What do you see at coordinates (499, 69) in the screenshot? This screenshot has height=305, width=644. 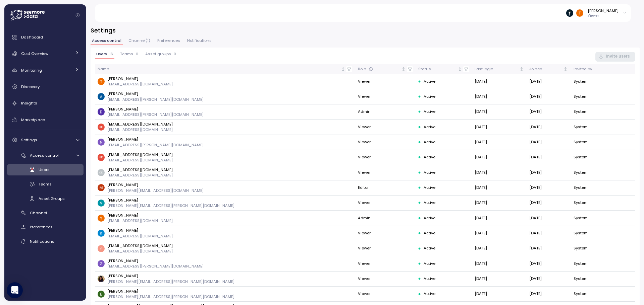 I see `th: Last loginNot sorted` at bounding box center [499, 69].